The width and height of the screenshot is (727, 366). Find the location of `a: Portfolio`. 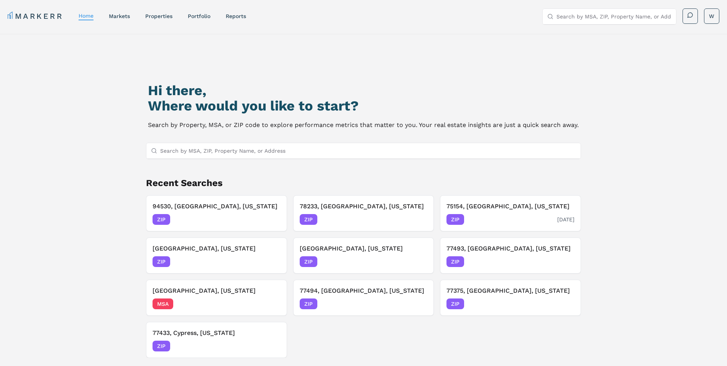

a: Portfolio is located at coordinates (199, 16).